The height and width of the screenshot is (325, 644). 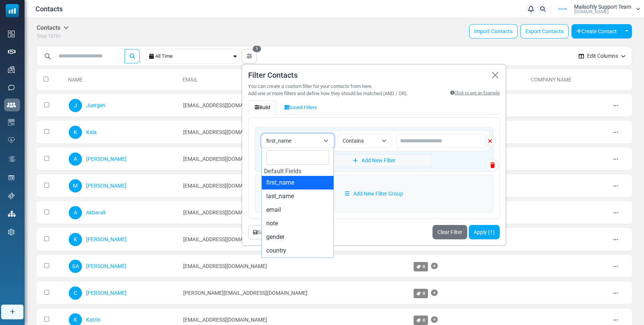 What do you see at coordinates (75, 80) in the screenshot?
I see `a: Name` at bounding box center [75, 80].